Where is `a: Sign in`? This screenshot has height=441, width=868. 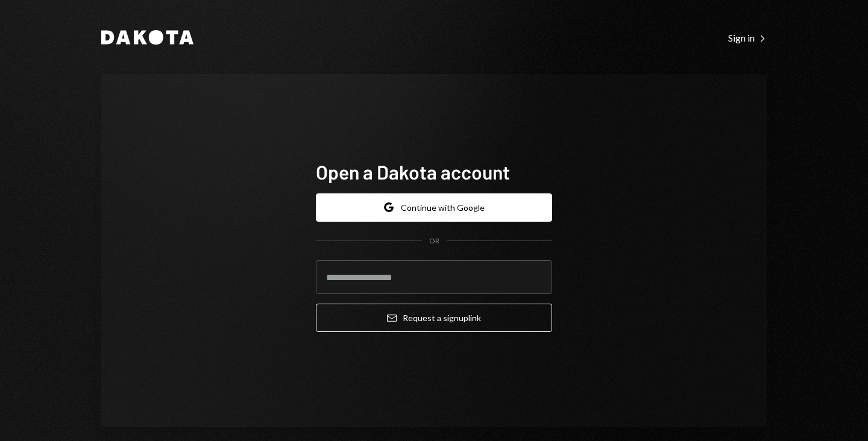
a: Sign in is located at coordinates (748, 37).